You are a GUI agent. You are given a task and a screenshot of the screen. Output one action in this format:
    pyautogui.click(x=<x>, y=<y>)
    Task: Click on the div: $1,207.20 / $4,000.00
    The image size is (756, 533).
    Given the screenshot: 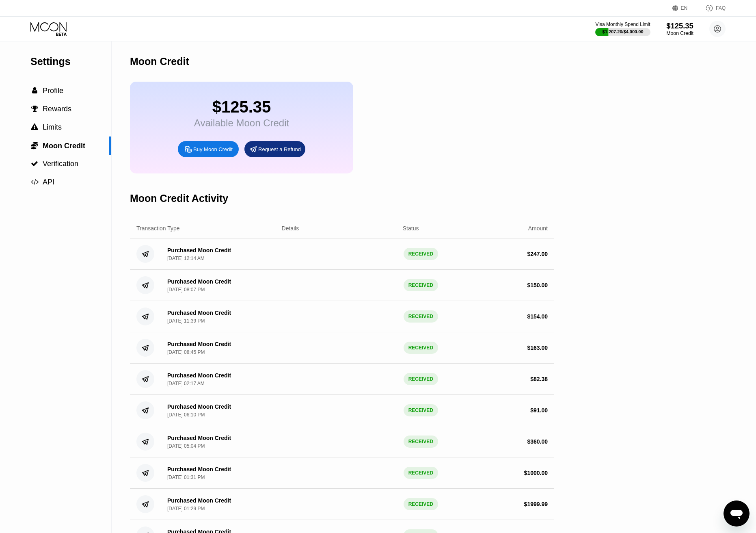 What is the action you would take?
    pyautogui.click(x=623, y=32)
    